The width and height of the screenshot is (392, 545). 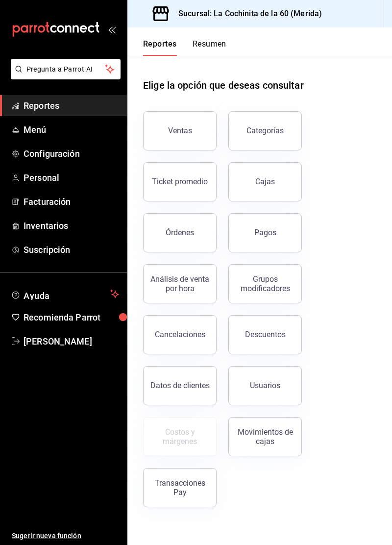 What do you see at coordinates (223, 85) in the screenshot?
I see `h1: Elige la opción que deseas consultar` at bounding box center [223, 85].